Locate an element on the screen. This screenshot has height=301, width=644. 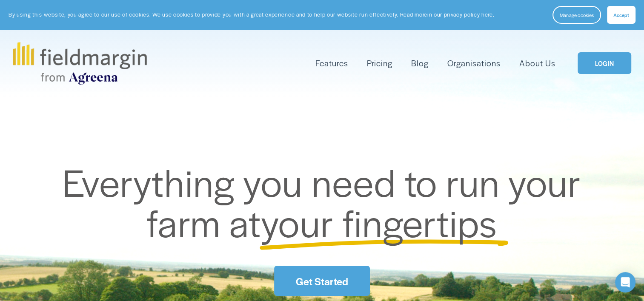
a: in our privacy policy here is located at coordinates (460, 15).